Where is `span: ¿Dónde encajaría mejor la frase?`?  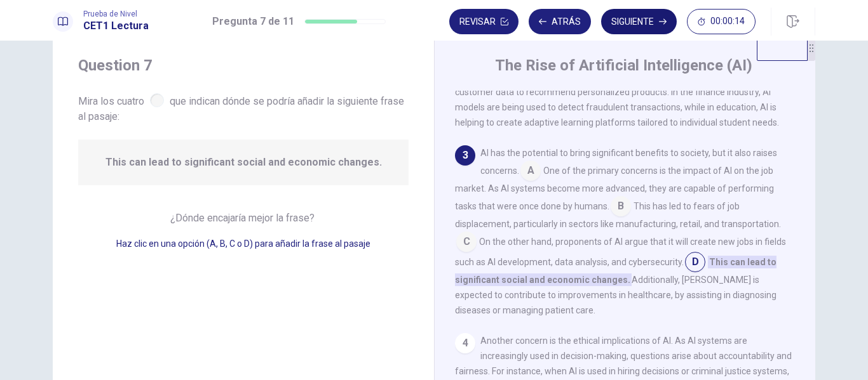 span: ¿Dónde encajaría mejor la frase? is located at coordinates (244, 218).